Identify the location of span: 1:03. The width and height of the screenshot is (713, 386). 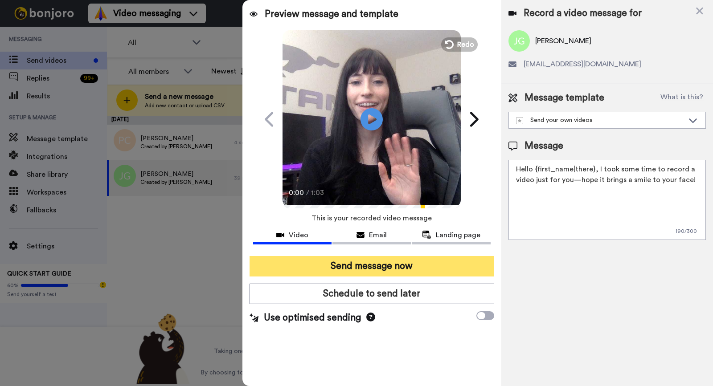
(318, 193).